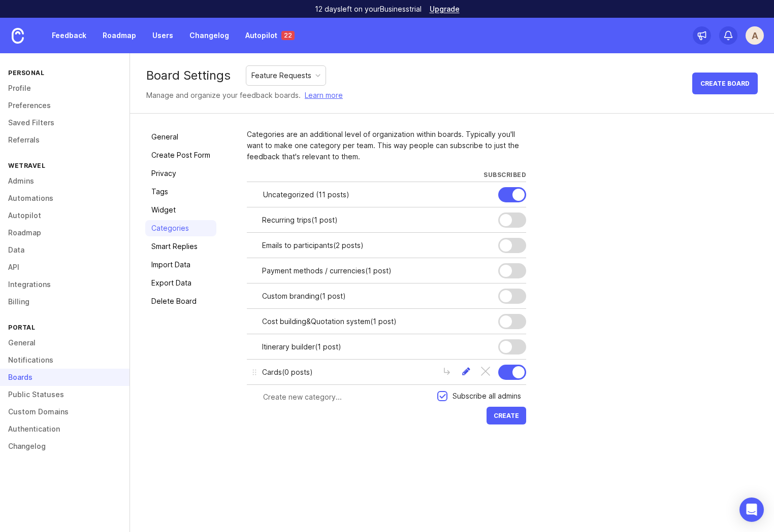 The image size is (774, 532). I want to click on input: Create new category..., so click(347, 397).